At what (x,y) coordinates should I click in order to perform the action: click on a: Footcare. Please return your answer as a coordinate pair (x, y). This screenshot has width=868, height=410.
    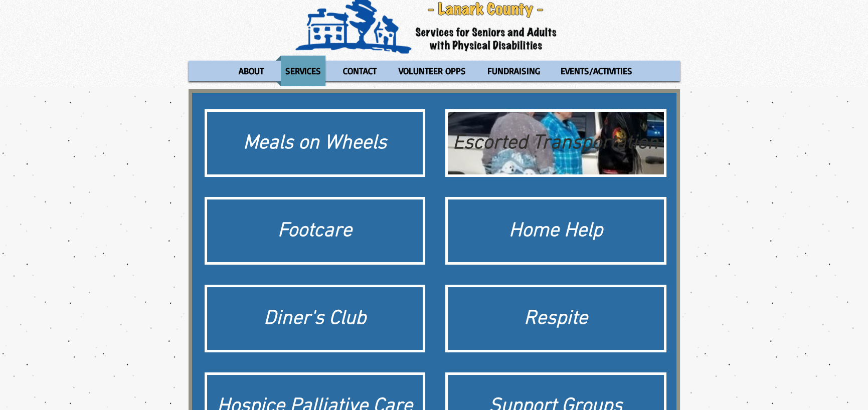
    Looking at the image, I should click on (315, 231).